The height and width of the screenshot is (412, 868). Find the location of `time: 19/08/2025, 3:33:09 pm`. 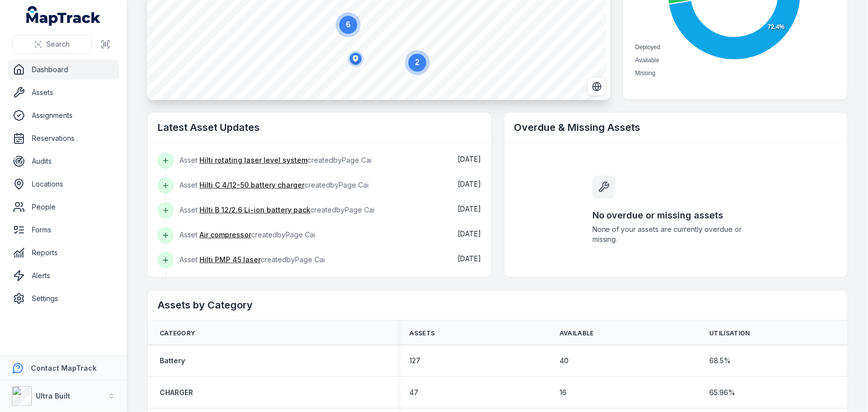

time: 19/08/2025, 3:33:09 pm is located at coordinates (470, 208).